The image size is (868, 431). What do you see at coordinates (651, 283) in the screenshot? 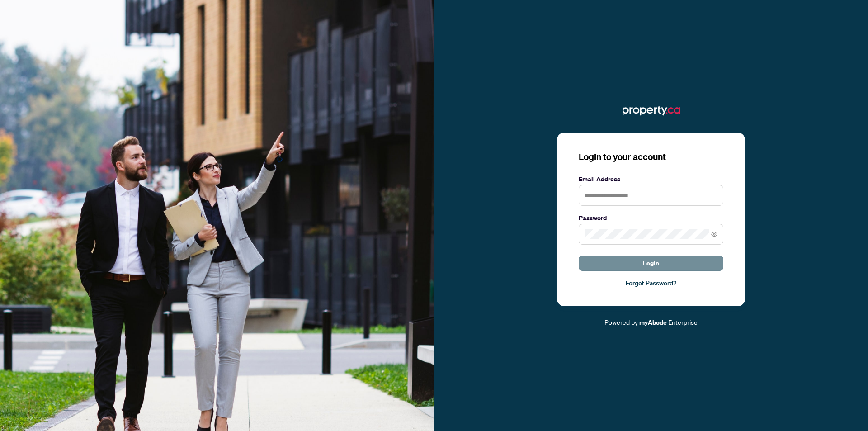
I see `a: Forgot Password?` at bounding box center [651, 283].